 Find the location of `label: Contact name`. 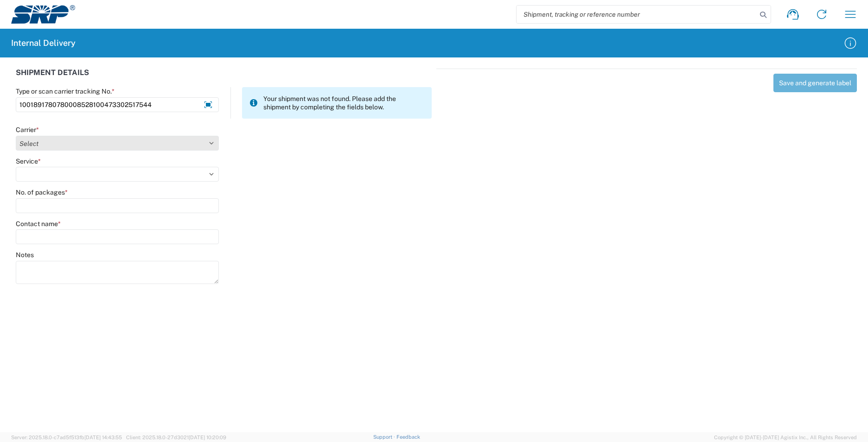

label: Contact name is located at coordinates (38, 224).